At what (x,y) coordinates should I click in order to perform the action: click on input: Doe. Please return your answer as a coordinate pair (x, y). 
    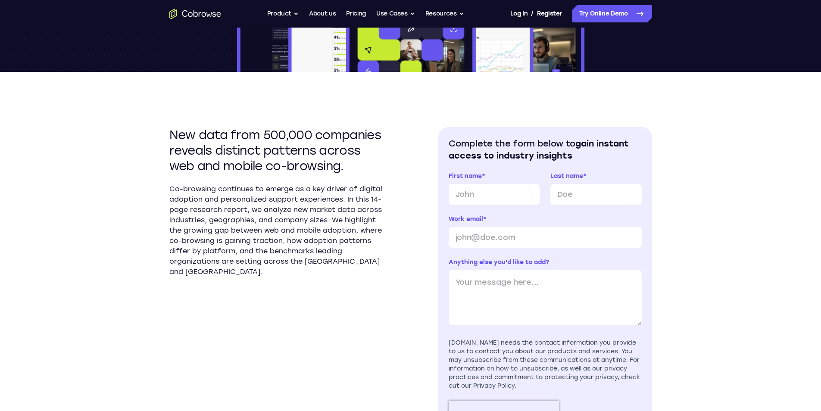
    Looking at the image, I should click on (596, 194).